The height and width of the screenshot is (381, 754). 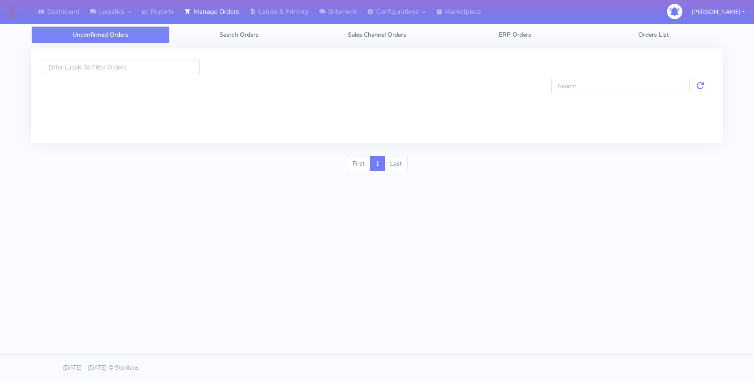 I want to click on span: Unconfirmed Orders, so click(x=101, y=35).